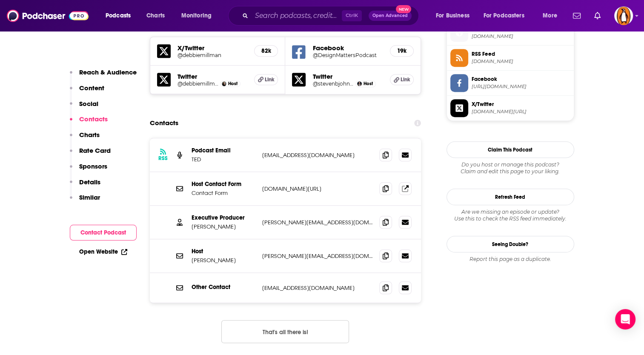 The image size is (644, 355). What do you see at coordinates (521, 54) in the screenshot?
I see `span: RSS Feed` at bounding box center [521, 54].